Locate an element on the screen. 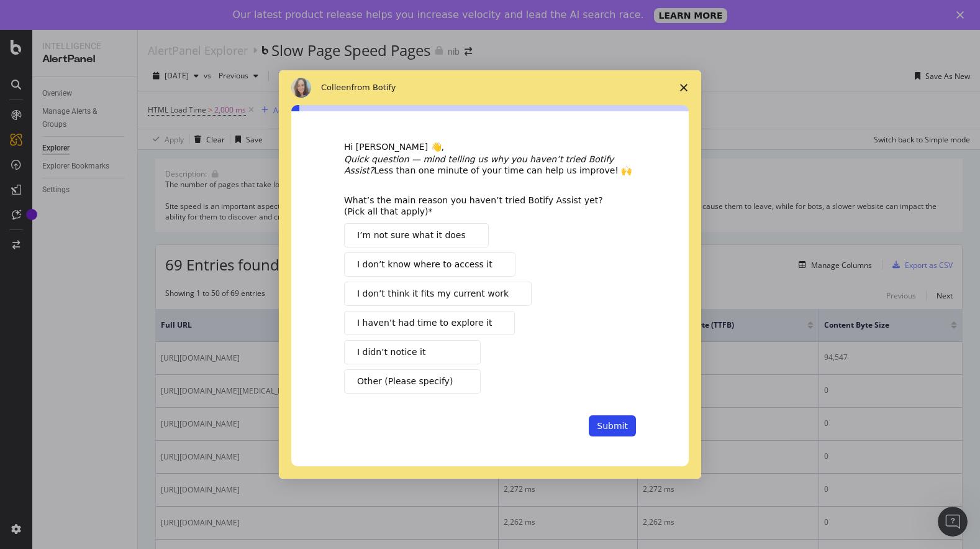  div: Our latest product release helps you increase velocity and lead the AI search race. is located at coordinates (439, 15).